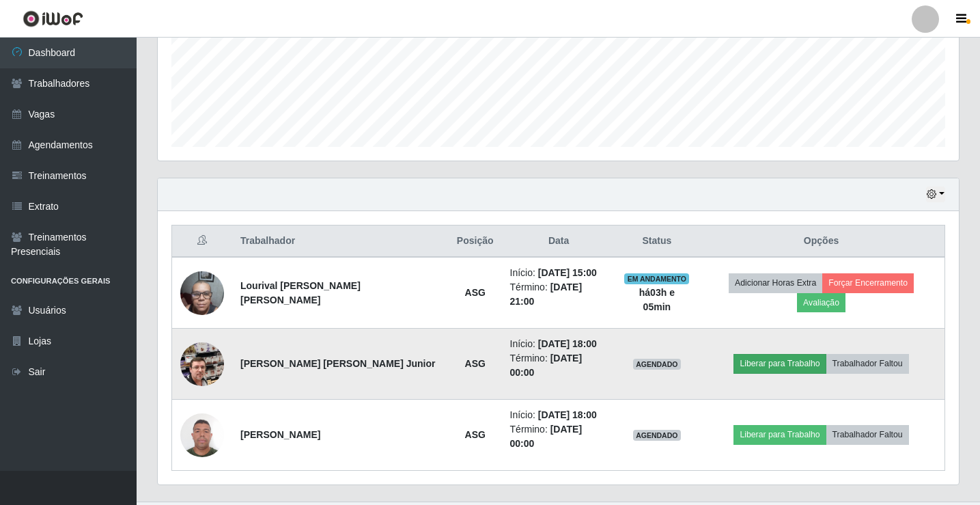 This screenshot has height=505, width=980. I want to click on button: Adicionar Horas Extra, so click(775, 283).